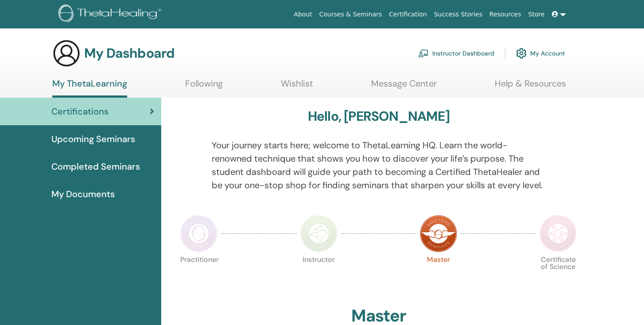 The image size is (644, 325). Describe the element at coordinates (506, 14) in the screenshot. I see `a: Resources` at that location.